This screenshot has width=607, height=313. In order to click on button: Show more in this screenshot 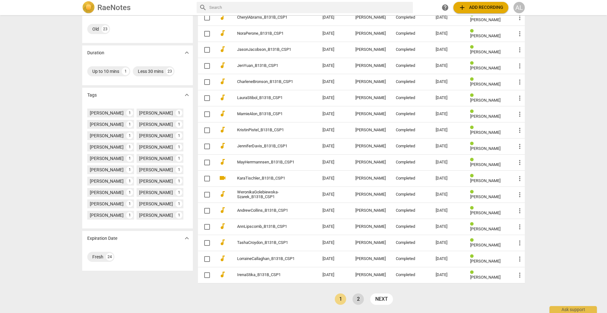, I will do `click(187, 95)`.